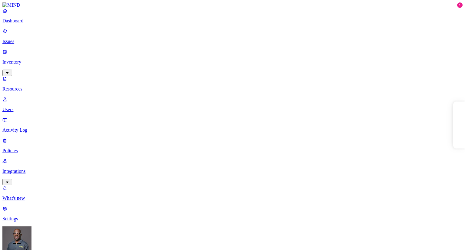 The image size is (465, 250). I want to click on a: Dashboard, so click(233, 16).